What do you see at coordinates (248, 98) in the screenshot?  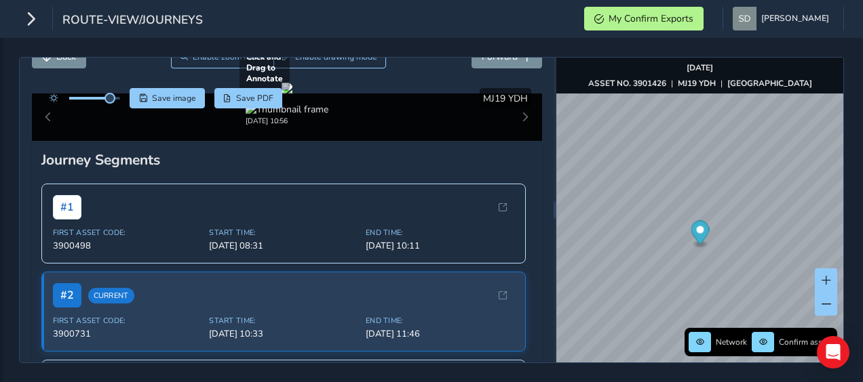 I see `button: PDF` at bounding box center [248, 98].